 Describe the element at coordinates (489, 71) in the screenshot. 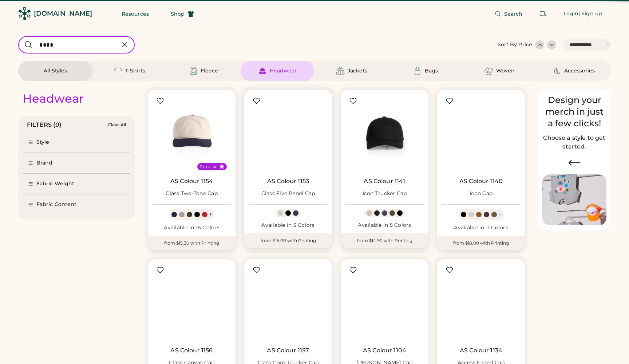

I see `img: Woven Icon` at that location.